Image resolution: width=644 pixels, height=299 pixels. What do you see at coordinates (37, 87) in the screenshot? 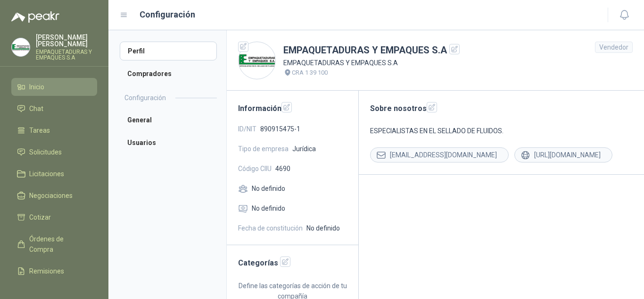
I see `span: Inicio` at bounding box center [37, 87].